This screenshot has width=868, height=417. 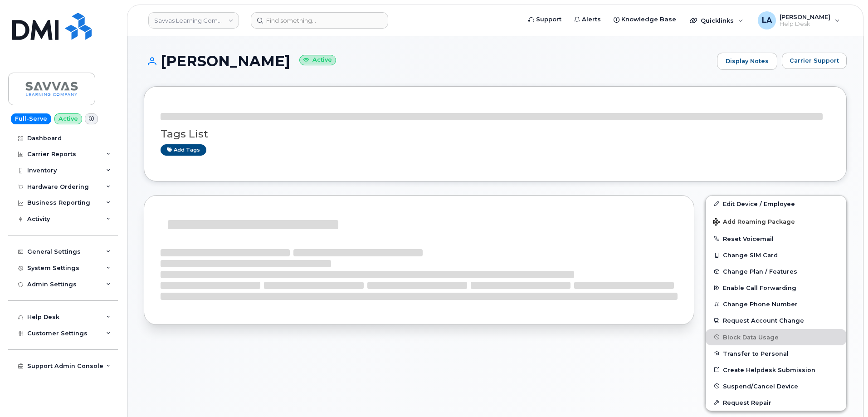 I want to click on button: Change Phone Number, so click(x=776, y=304).